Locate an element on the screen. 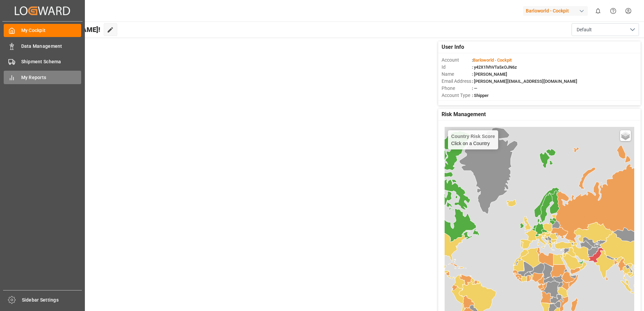 This screenshot has height=311, width=644. h4: Country Risk Score is located at coordinates (473, 136).